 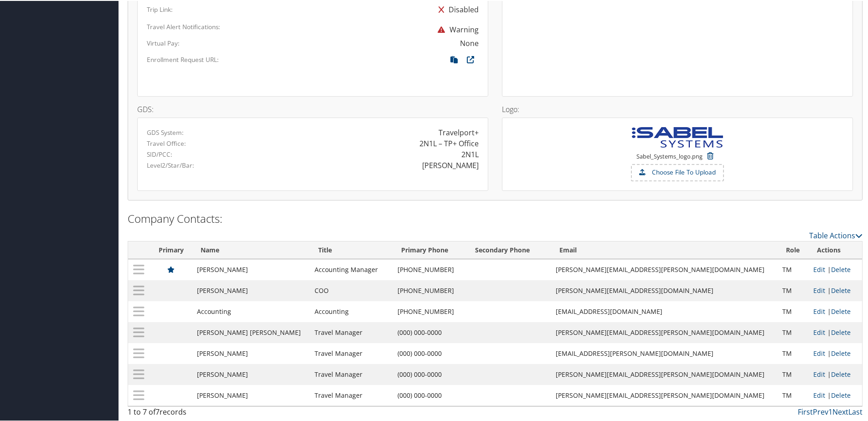 What do you see at coordinates (670, 160) in the screenshot?
I see `small: Sabel_Systems_logo.png` at bounding box center [670, 160].